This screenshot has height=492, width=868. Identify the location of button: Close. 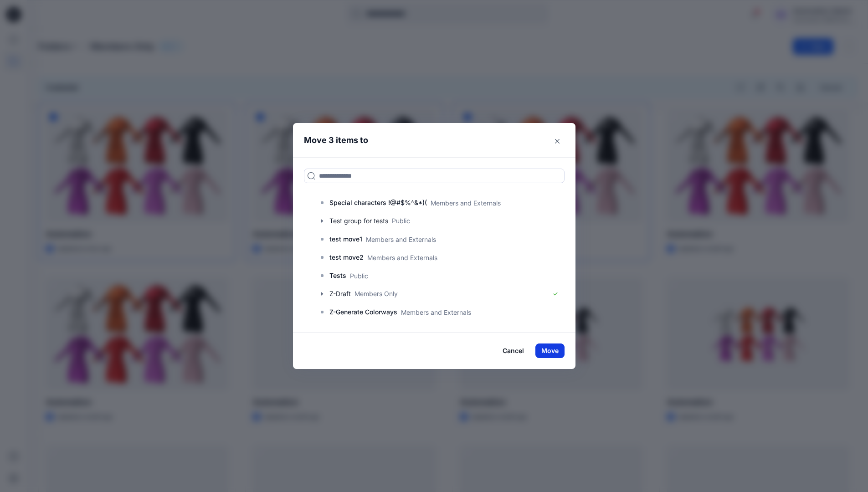
(557, 142).